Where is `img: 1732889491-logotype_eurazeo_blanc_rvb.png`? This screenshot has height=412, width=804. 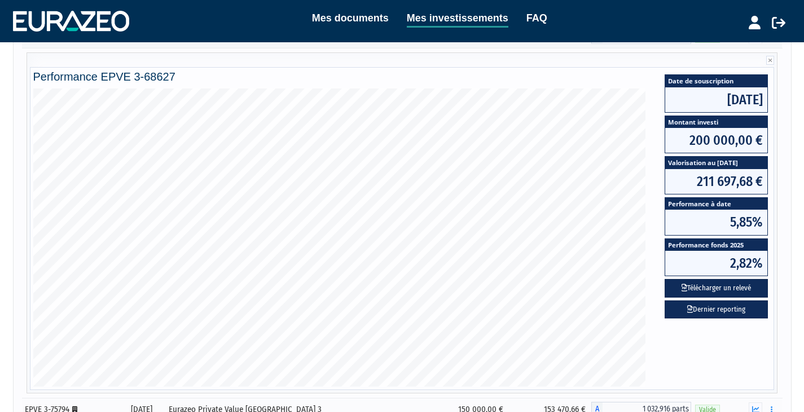
img: 1732889491-logotype_eurazeo_blanc_rvb.png is located at coordinates (71, 21).